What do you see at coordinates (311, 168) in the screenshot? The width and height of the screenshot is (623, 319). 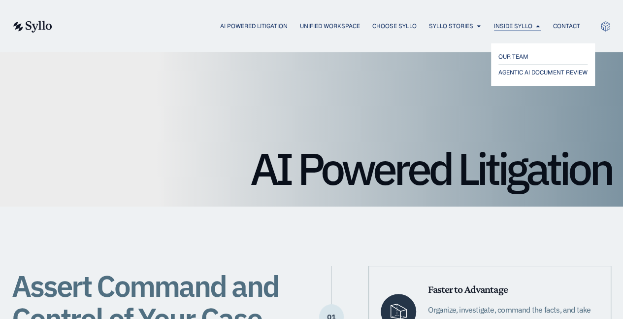 I see `h1: AI Powered Litigation` at bounding box center [311, 168].